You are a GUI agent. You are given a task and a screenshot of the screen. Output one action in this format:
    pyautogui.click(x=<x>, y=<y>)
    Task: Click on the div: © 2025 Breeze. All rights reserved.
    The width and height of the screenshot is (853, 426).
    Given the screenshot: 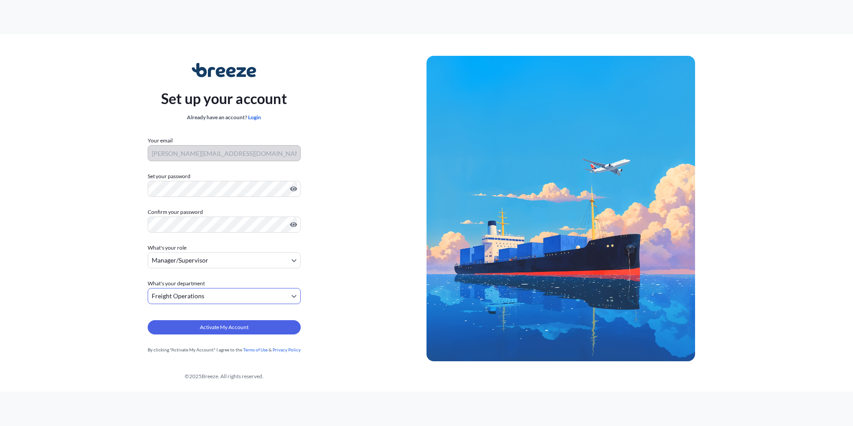 What is the action you would take?
    pyautogui.click(x=224, y=376)
    